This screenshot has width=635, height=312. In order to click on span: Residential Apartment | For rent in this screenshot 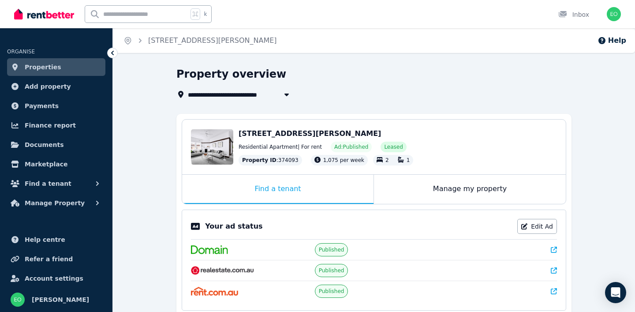, I will do `click(280, 147)`.